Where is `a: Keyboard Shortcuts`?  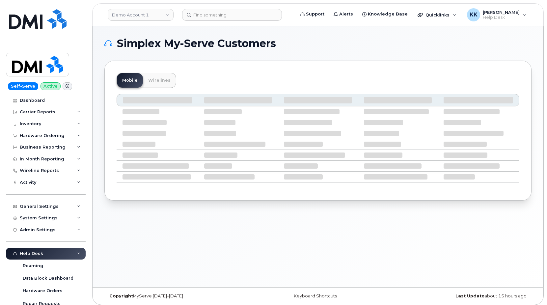 a: Keyboard Shortcuts is located at coordinates (315, 296).